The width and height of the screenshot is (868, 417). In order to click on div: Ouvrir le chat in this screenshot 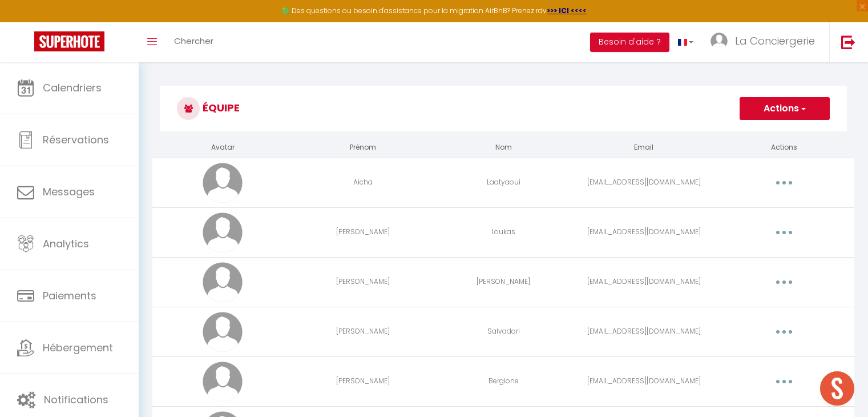, I will do `click(837, 389)`.